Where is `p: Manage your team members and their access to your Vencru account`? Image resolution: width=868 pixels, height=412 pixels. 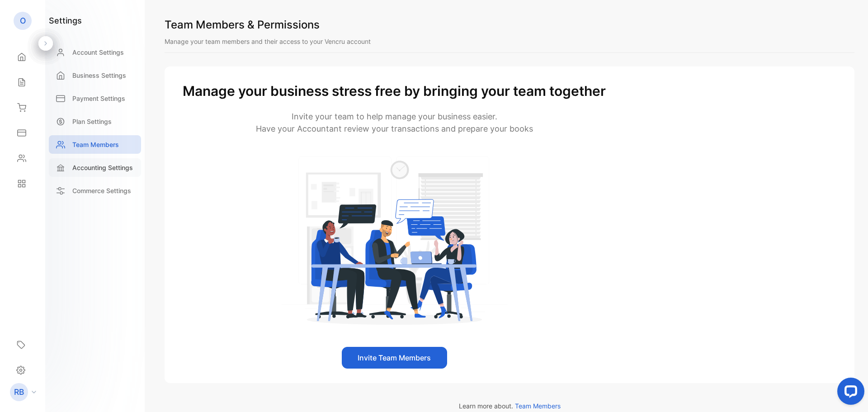
p: Manage your team members and their access to your Vencru account is located at coordinates (509, 41).